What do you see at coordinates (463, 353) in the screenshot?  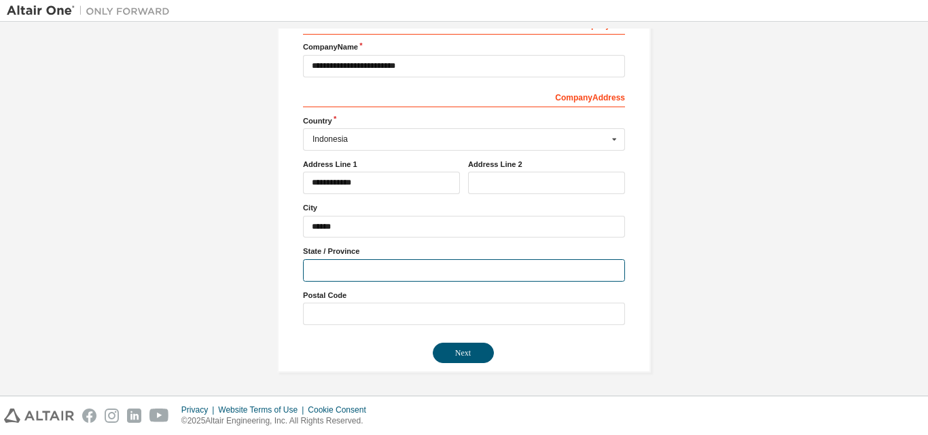 I see `button: Next` at bounding box center [463, 353].